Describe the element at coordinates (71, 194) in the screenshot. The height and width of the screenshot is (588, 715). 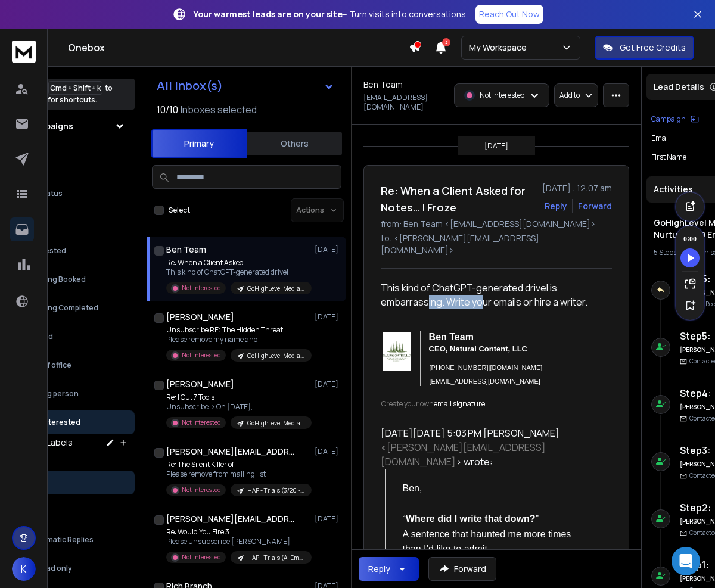
I see `button: All Status` at that location.